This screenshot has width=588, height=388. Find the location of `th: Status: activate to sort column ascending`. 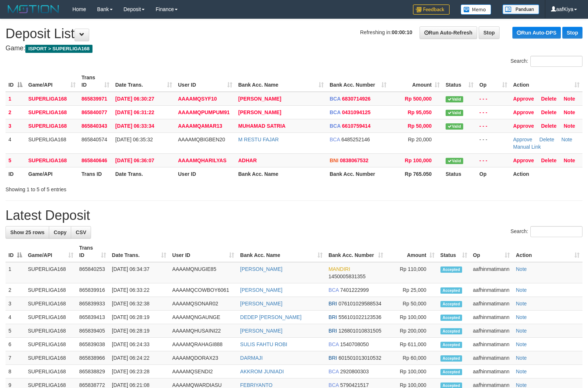

th: Status: activate to sort column ascending is located at coordinates (459, 81).